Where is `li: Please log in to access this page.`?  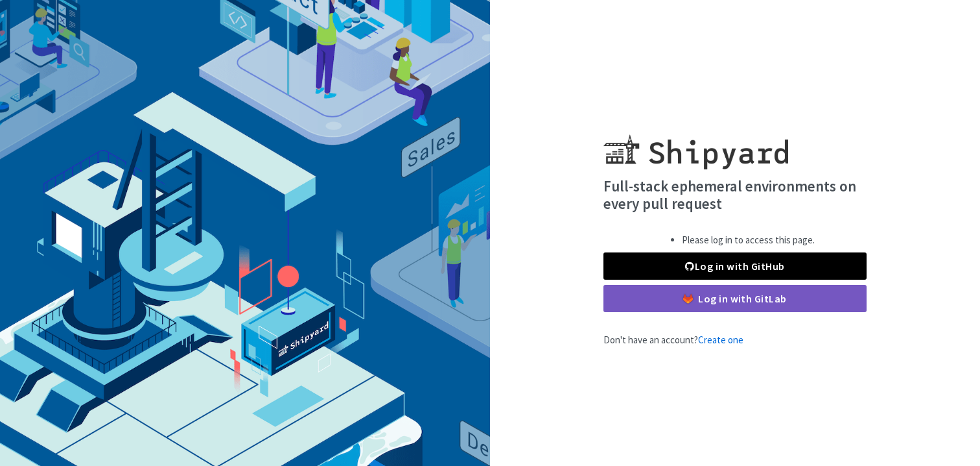 li: Please log in to access this page. is located at coordinates (748, 240).